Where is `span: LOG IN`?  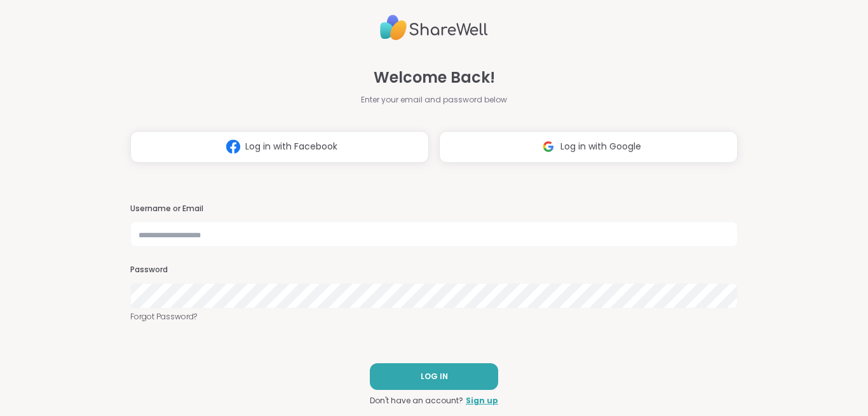
span: LOG IN is located at coordinates (434, 376).